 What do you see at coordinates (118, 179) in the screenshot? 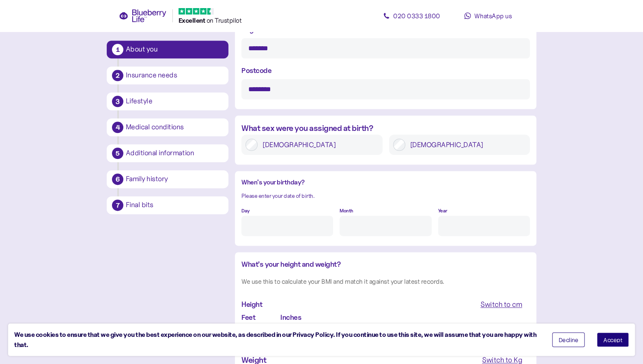
I see `div: 6` at bounding box center [118, 179].